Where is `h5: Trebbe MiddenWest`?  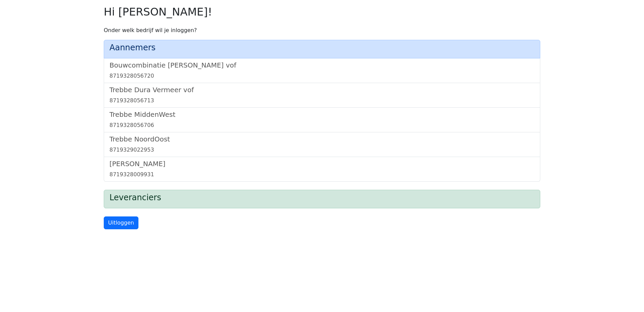
h5: Trebbe MiddenWest is located at coordinates (322, 115).